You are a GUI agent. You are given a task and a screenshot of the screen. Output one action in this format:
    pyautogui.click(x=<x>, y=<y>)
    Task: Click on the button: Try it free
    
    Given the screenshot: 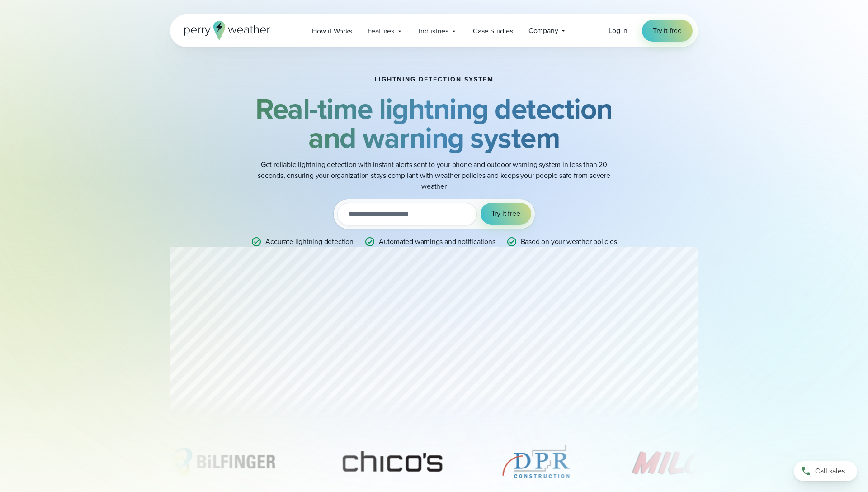 What is the action you would take?
    pyautogui.click(x=506, y=213)
    